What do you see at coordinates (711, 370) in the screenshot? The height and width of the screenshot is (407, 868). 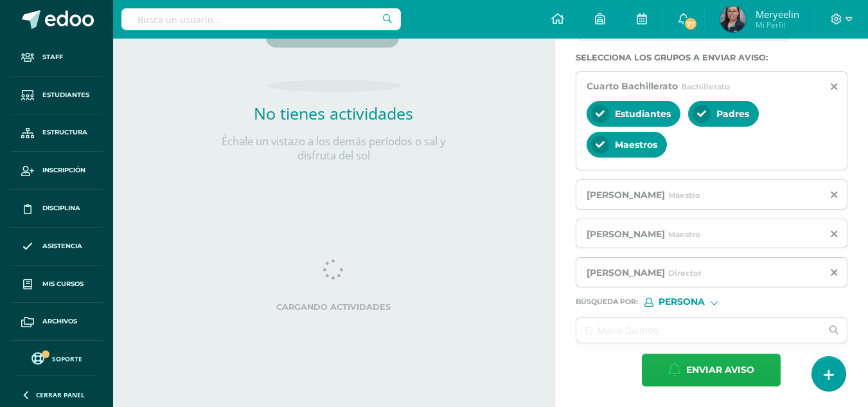 I see `button: Enviar aviso` at bounding box center [711, 370].